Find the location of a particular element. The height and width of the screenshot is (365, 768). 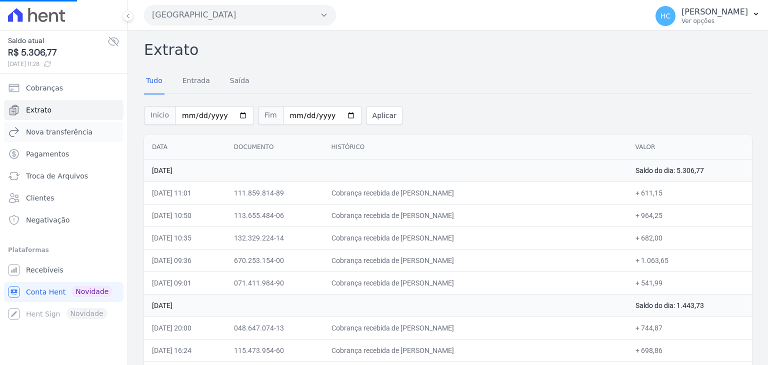

a: Tudo is located at coordinates (154, 81).